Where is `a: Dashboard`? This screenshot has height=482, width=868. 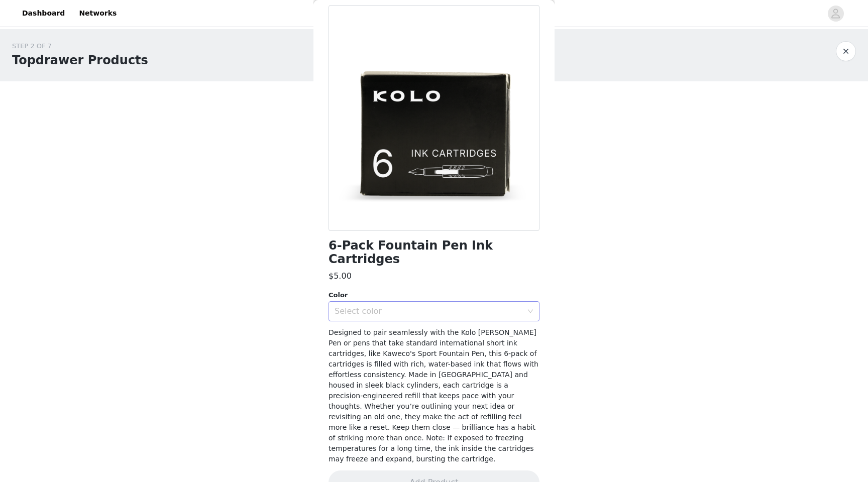 a: Dashboard is located at coordinates (43, 13).